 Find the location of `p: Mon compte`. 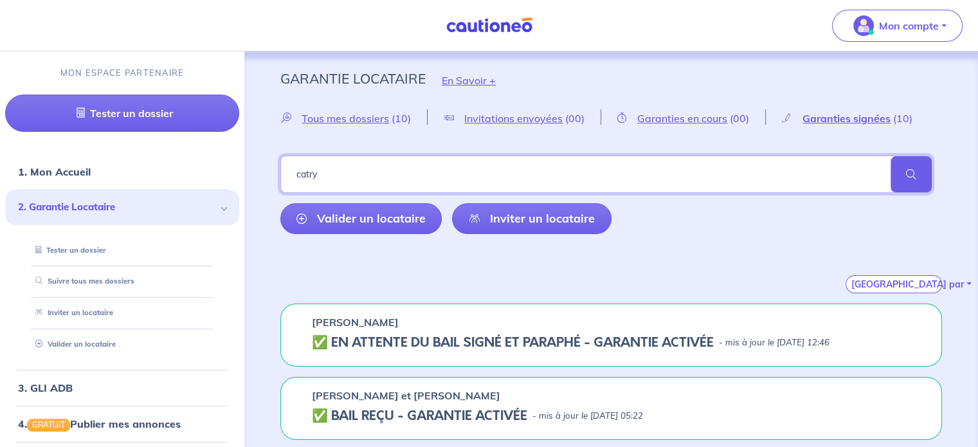

p: Mon compte is located at coordinates (909, 26).